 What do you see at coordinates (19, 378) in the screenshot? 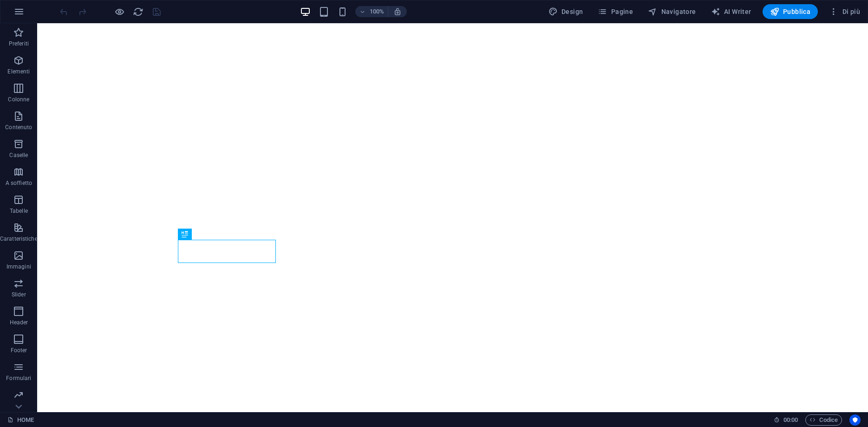
I see `p: Formulari` at bounding box center [19, 378].